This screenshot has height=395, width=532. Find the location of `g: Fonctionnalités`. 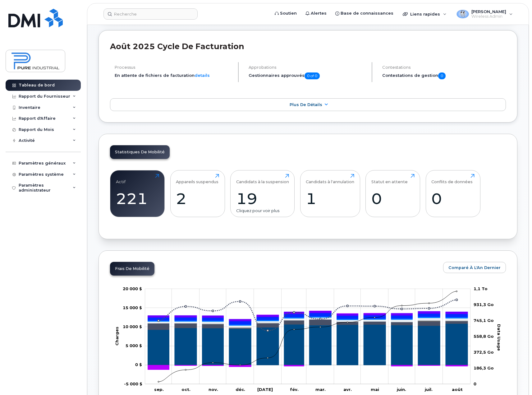

g: Fonctionnalités is located at coordinates (308, 322).